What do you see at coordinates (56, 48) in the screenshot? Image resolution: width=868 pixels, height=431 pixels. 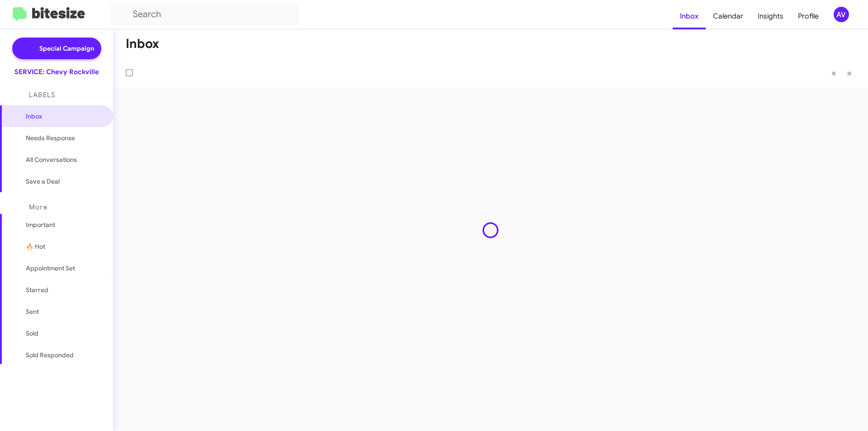 I see `a: Special Campaign` at bounding box center [56, 48].